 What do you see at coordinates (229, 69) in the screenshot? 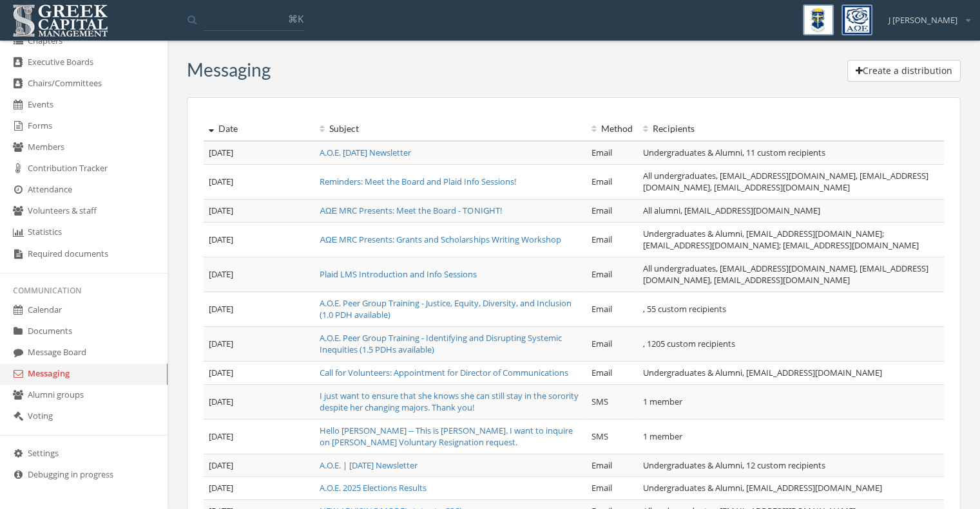
I see `h3: Messaging` at bounding box center [229, 69].